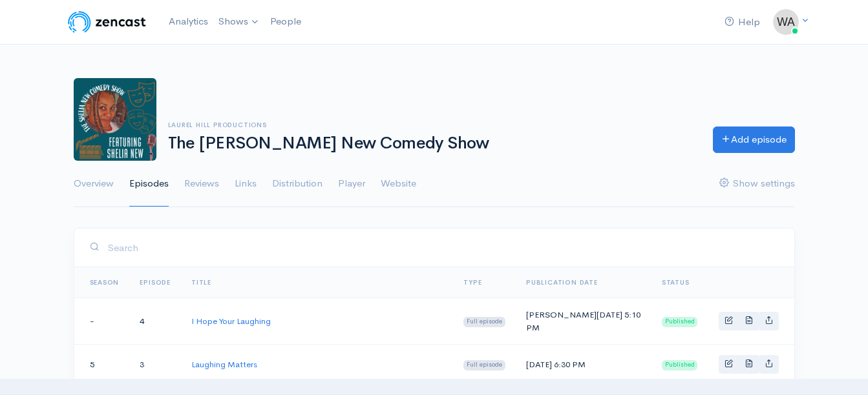 The height and width of the screenshot is (395, 868). What do you see at coordinates (149, 184) in the screenshot?
I see `a: Episodes` at bounding box center [149, 184].